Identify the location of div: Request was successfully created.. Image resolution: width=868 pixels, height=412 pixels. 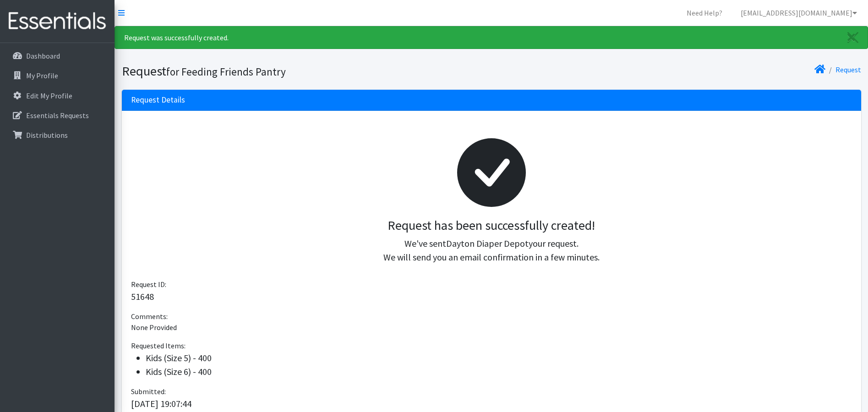
(491, 37).